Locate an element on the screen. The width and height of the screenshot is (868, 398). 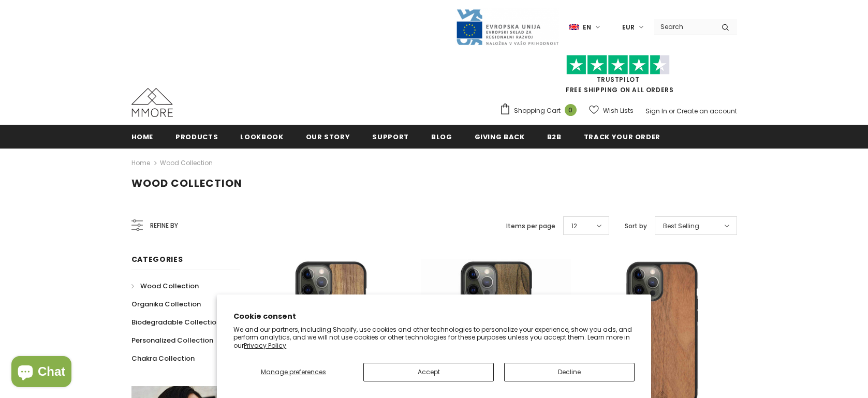
inbox-online-store-chat: Shopify online store chat is located at coordinates (42, 373).